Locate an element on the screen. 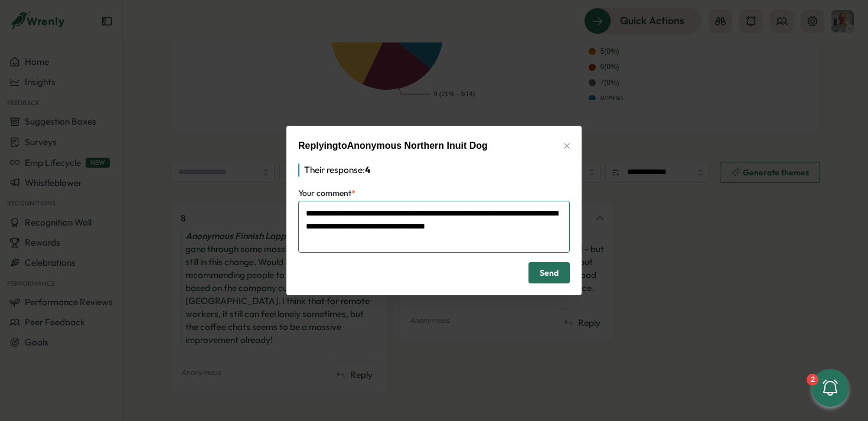  p: Their response: is located at coordinates (434, 170).